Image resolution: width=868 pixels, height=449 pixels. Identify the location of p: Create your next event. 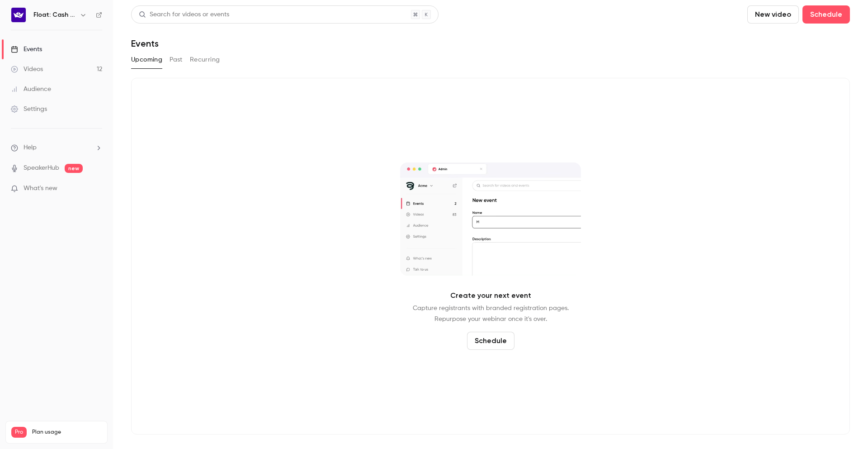
(490, 295).